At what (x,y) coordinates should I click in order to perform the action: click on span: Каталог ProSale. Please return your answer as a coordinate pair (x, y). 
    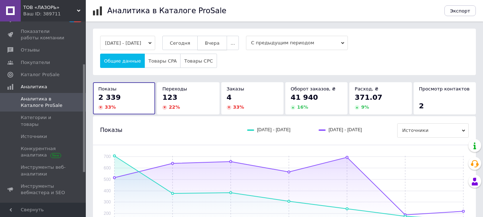
    Looking at the image, I should click on (40, 75).